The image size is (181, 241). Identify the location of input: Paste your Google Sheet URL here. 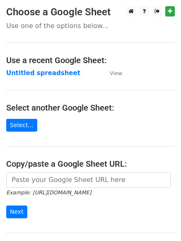
(88, 180).